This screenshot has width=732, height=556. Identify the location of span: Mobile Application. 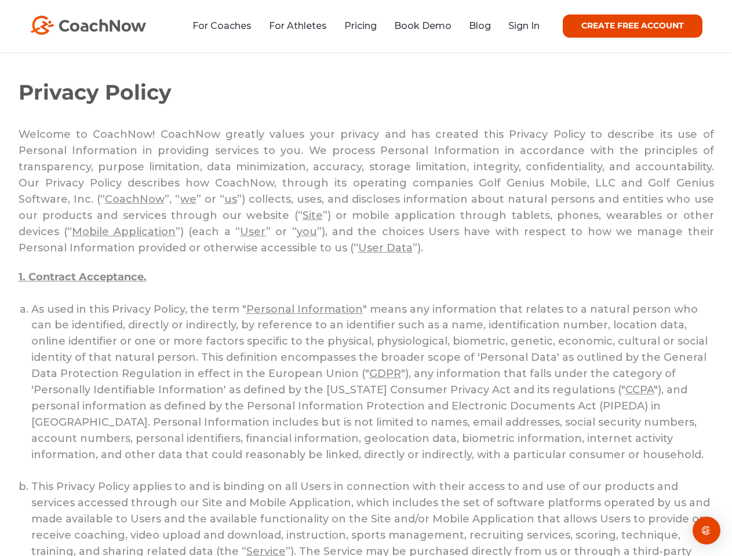
(123, 232).